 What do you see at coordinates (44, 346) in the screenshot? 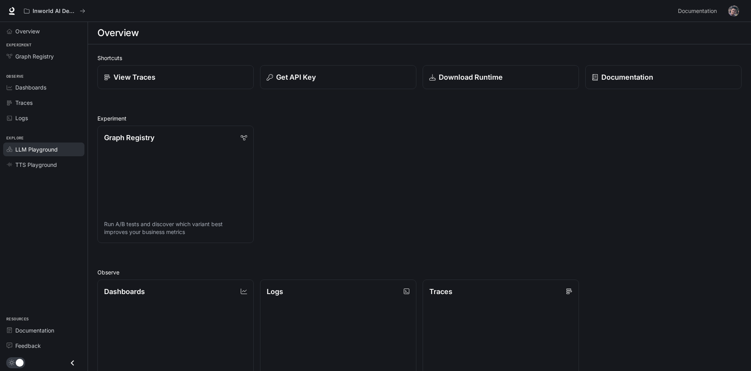
I see `a: Feedback` at bounding box center [44, 346].